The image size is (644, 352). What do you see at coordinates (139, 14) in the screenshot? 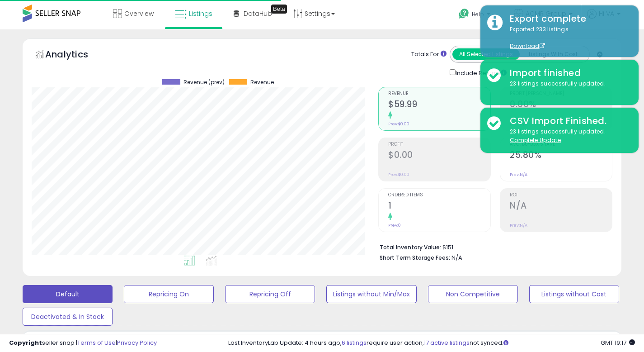
I see `span: Overview` at bounding box center [139, 14].